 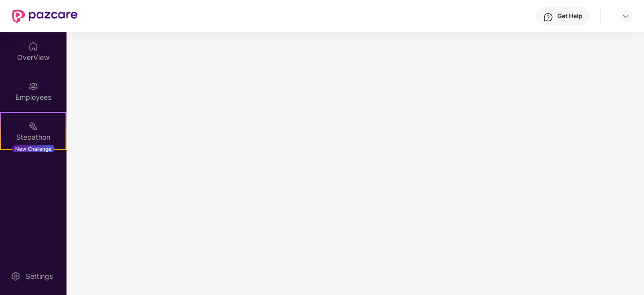 What do you see at coordinates (33, 137) in the screenshot?
I see `div: Stepathon` at bounding box center [33, 137].